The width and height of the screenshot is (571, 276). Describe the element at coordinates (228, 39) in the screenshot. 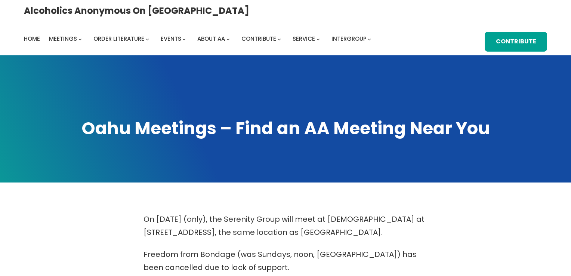

I see `button: About AA submenu` at that location.